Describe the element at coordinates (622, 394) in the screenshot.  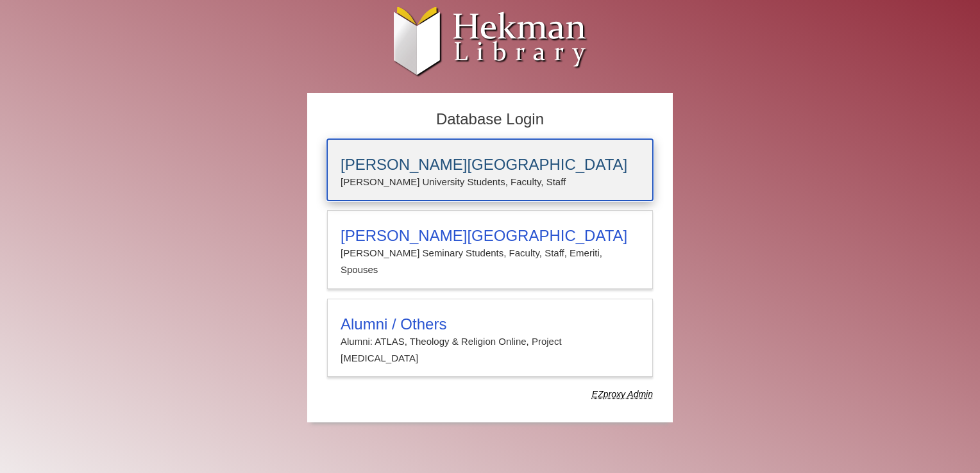
I see `dfn: Use Alumni login` at that location.